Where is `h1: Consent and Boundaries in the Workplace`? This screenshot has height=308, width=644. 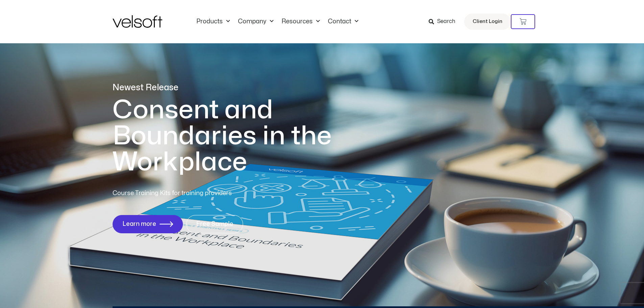
h1: Consent and Boundaries in the Workplace is located at coordinates (236, 136).